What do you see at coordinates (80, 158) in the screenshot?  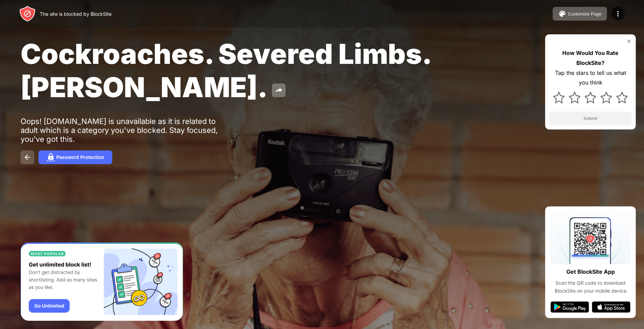 I see `div: Password Protection` at bounding box center [80, 158].